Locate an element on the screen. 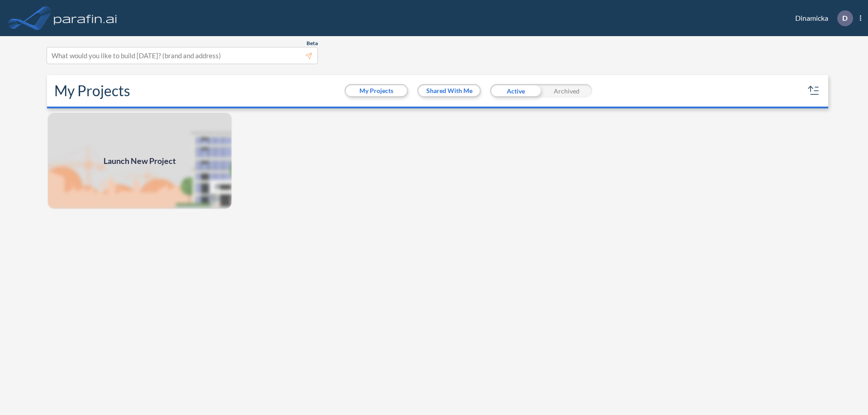 The image size is (868, 415). img: add is located at coordinates (140, 161).